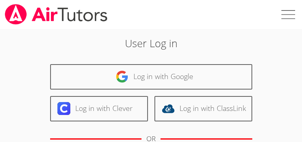 The width and height of the screenshot is (302, 142). Describe the element at coordinates (203, 109) in the screenshot. I see `a: Log in with ClassLink` at that location.